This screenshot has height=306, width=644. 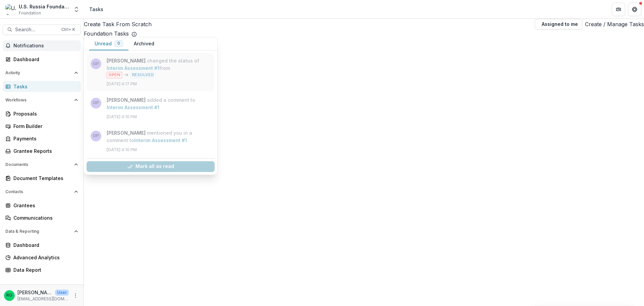 What do you see at coordinates (76, 295) in the screenshot?
I see `button: More` at bounding box center [76, 295].